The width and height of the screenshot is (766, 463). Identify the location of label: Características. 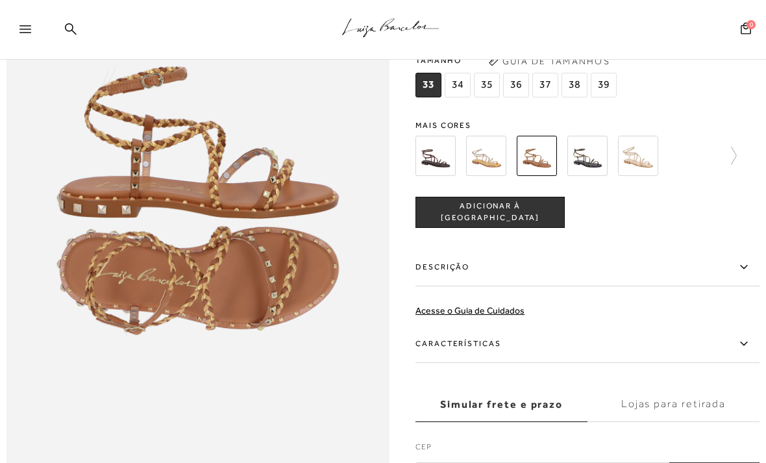
(588, 343).